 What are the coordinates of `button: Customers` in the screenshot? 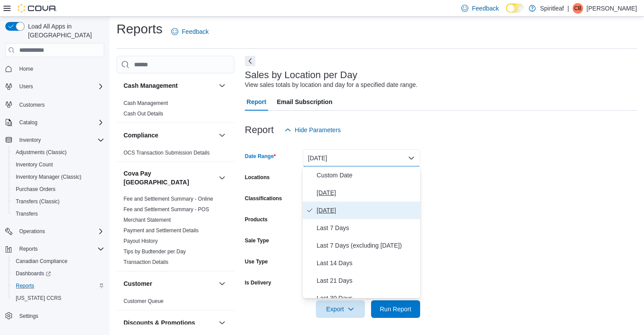 It's located at (55, 104).